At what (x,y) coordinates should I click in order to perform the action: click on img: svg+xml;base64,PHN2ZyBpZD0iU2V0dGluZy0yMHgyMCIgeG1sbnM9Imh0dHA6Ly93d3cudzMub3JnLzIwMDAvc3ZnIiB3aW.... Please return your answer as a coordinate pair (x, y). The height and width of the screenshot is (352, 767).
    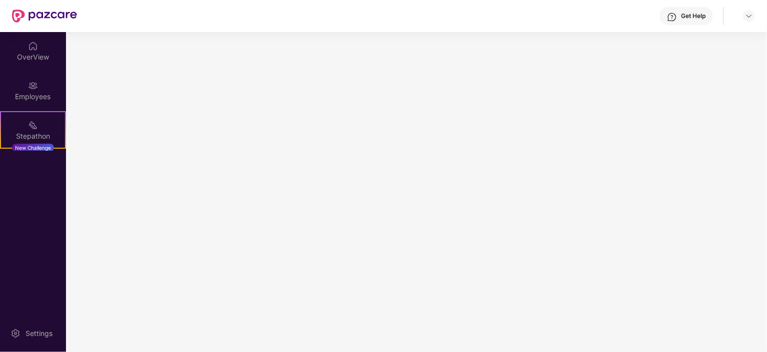
    Looking at the image, I should click on (16, 333).